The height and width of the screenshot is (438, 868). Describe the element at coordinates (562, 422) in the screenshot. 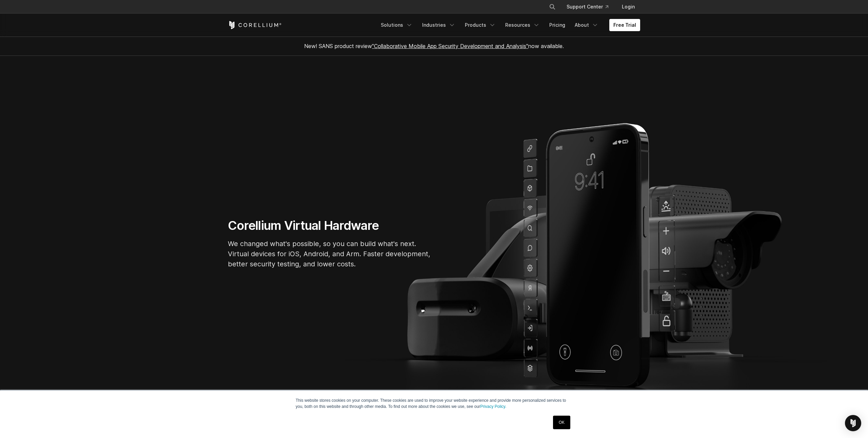

I see `a: OK` at that location.